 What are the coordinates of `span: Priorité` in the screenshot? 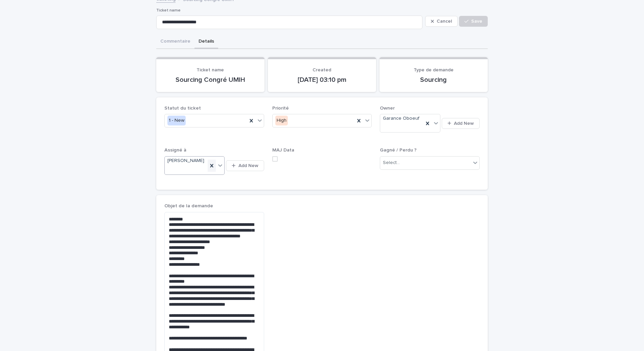 It's located at (280, 108).